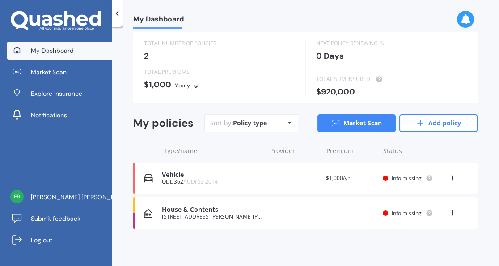  What do you see at coordinates (219, 56) in the screenshot?
I see `div: 2` at bounding box center [219, 56].